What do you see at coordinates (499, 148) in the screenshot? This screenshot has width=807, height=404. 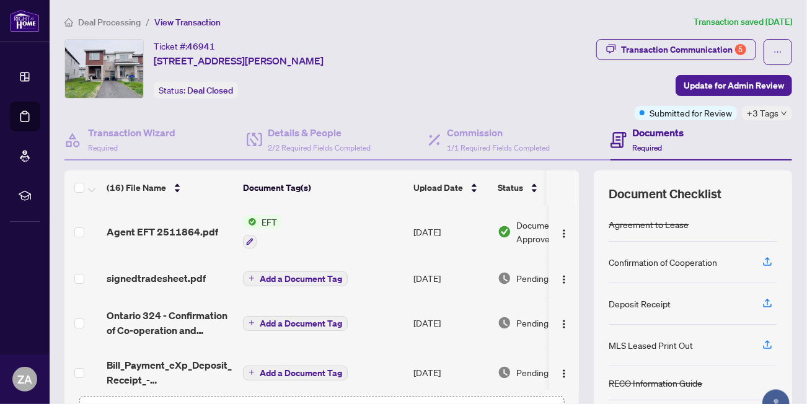 I see `span: 1/1 Required Fields Completed` at bounding box center [499, 148].